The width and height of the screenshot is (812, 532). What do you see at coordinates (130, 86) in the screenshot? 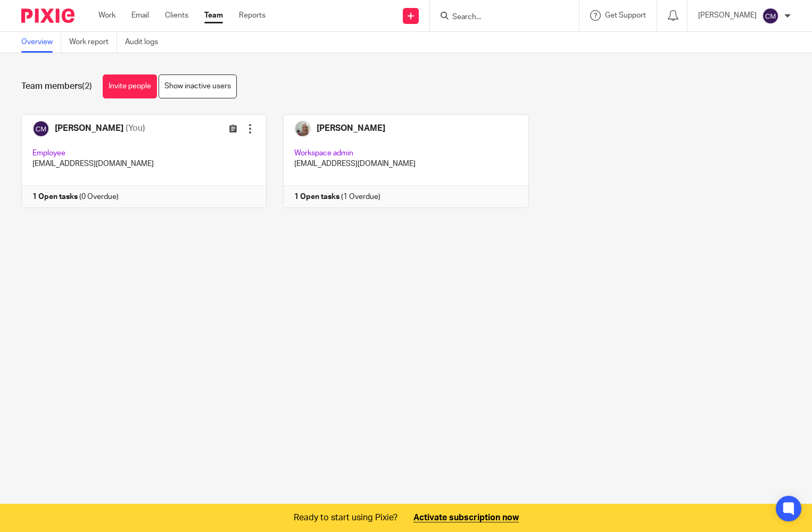
I see `a: Invite people` at bounding box center [130, 86].